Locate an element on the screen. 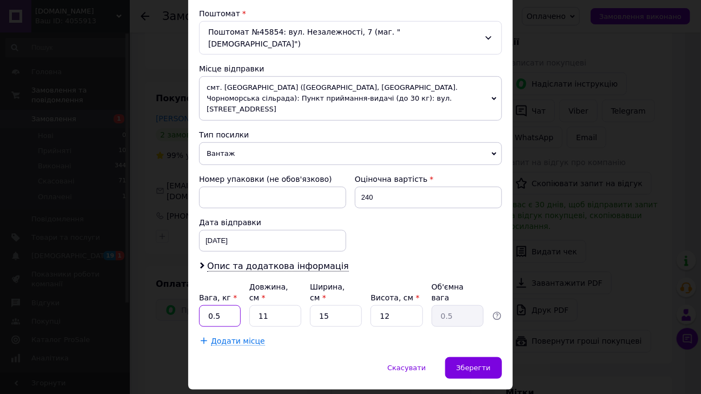 The width and height of the screenshot is (701, 394). span: Тип посилки is located at coordinates (224, 135).